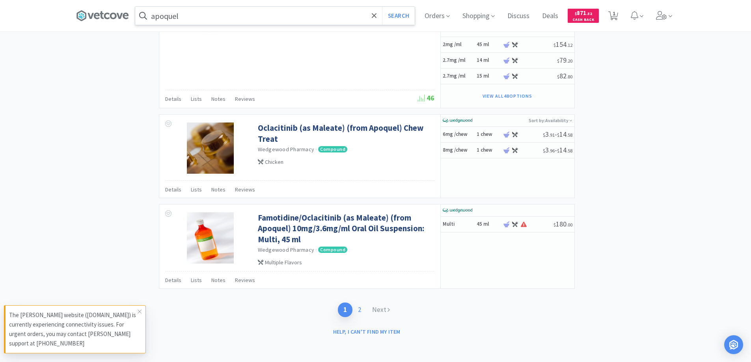  Describe the element at coordinates (398, 16) in the screenshot. I see `button: Search` at that location.